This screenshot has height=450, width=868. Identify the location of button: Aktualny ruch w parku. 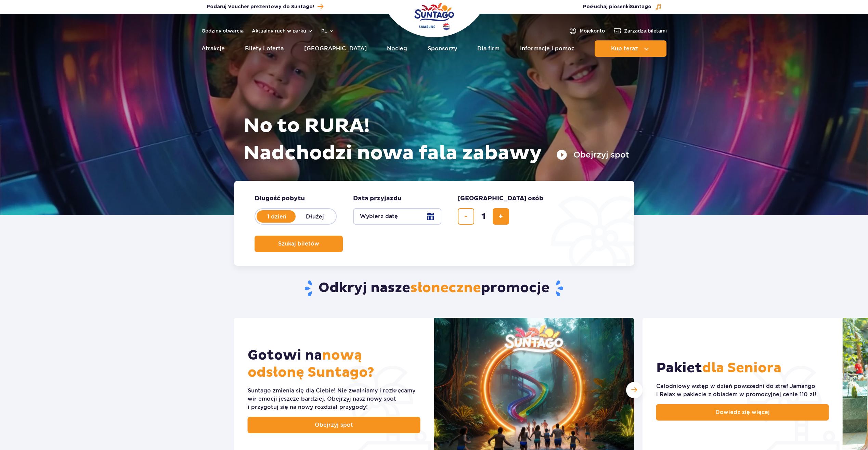
(282, 31).